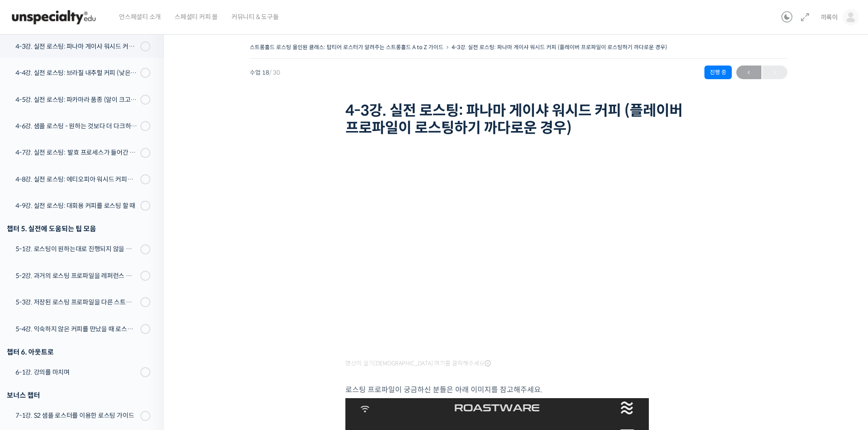 The image size is (868, 430). Describe the element at coordinates (77, 302) in the screenshot. I see `div: 5-3강. 저장된 로스팅 프로파일을 다른 스트롱홀드 로스팅 머신에서 적용할 경우에 보정하는 방법` at that location.